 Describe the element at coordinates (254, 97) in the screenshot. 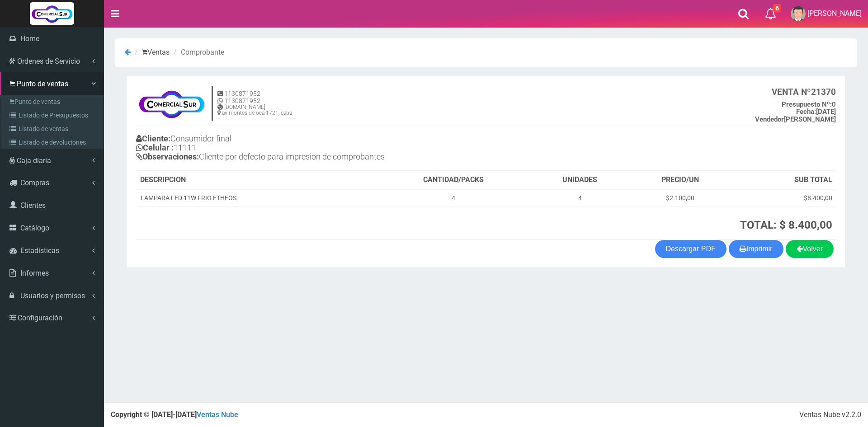

I see `h5: 1130871952 1130871952` at that location.